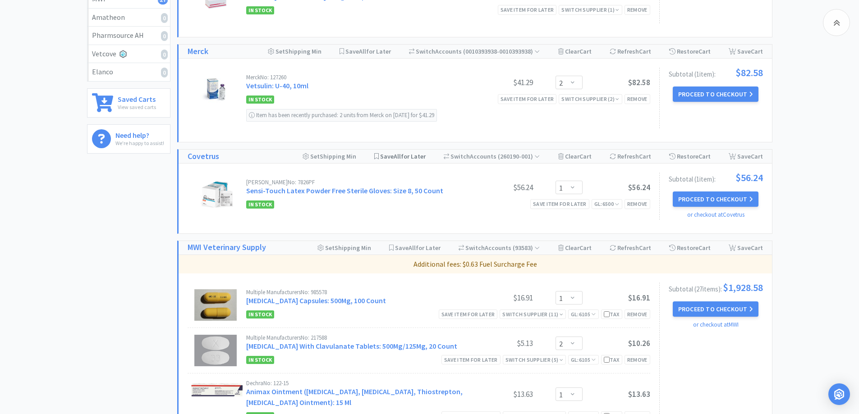 This screenshot has height=414, width=859. I want to click on a: Sensi-Touch Latex Powder Free Sterile Gloves: Size 8, 50 Count, so click(345, 191).